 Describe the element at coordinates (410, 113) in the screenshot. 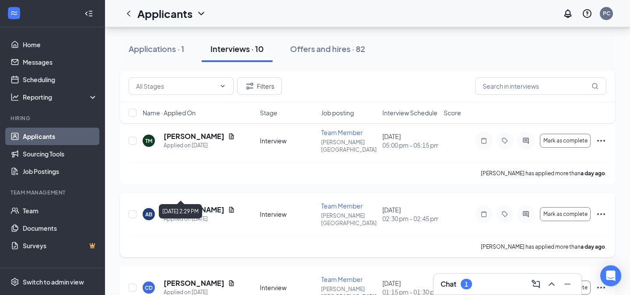

I see `span: Interview Schedule` at that location.